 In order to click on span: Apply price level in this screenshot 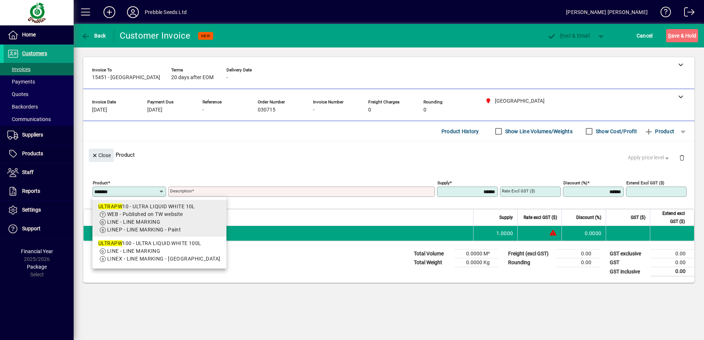, I will do `click(649, 158)`.